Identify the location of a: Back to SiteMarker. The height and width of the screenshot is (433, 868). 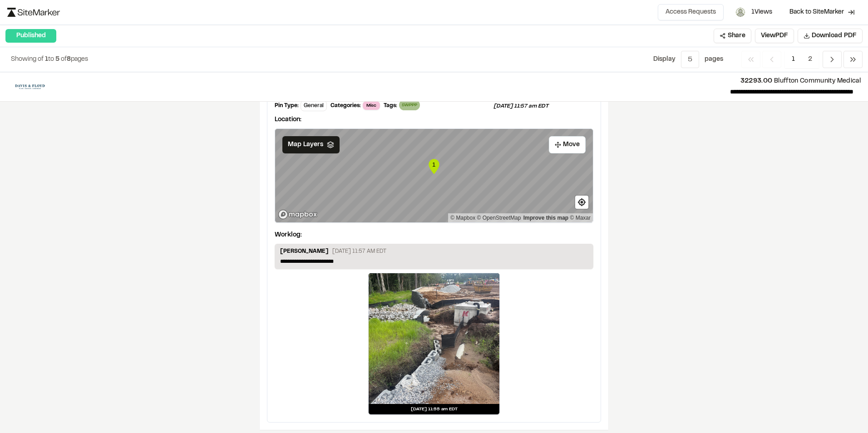
(822, 12).